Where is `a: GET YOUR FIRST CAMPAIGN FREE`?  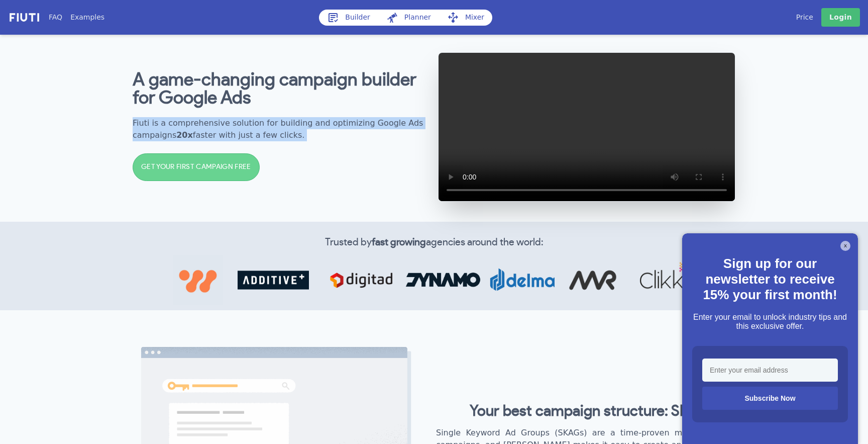
a: GET YOUR FIRST CAMPAIGN FREE is located at coordinates (196, 166).